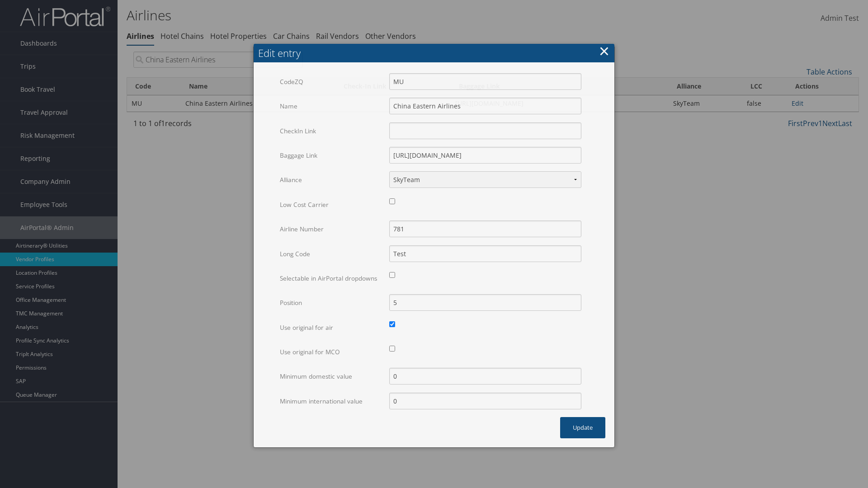 This screenshot has height=488, width=868. What do you see at coordinates (331, 254) in the screenshot?
I see `label: Long Code` at bounding box center [331, 254].